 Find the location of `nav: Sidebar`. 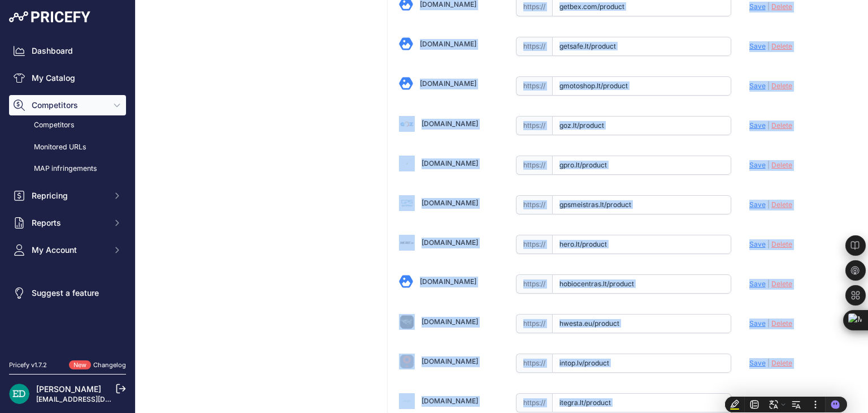

nav: Sidebar is located at coordinates (67, 193).